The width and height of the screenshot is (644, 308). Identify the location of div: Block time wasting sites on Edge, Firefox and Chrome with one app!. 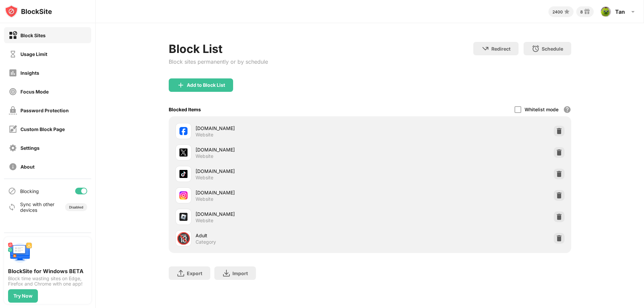
(48, 281).